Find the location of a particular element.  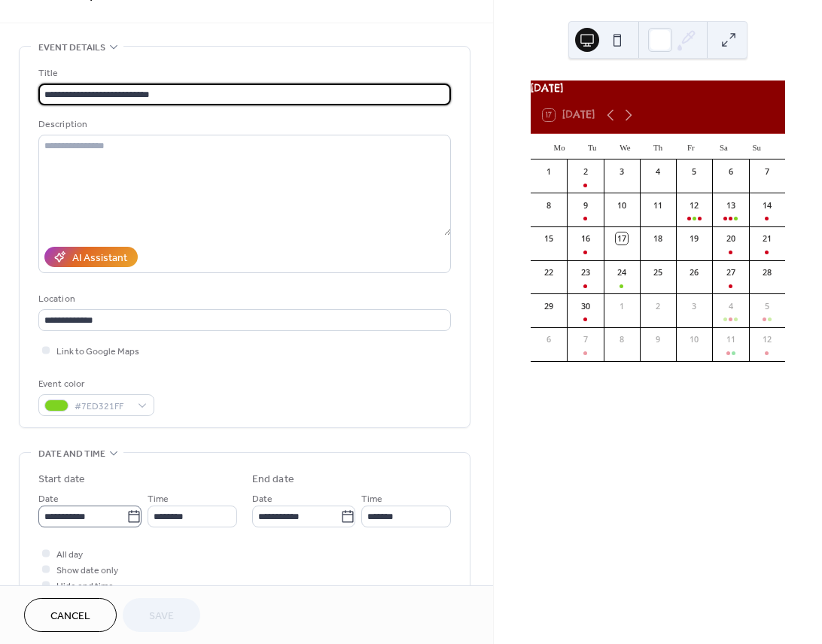

div: 16 is located at coordinates (585, 238).